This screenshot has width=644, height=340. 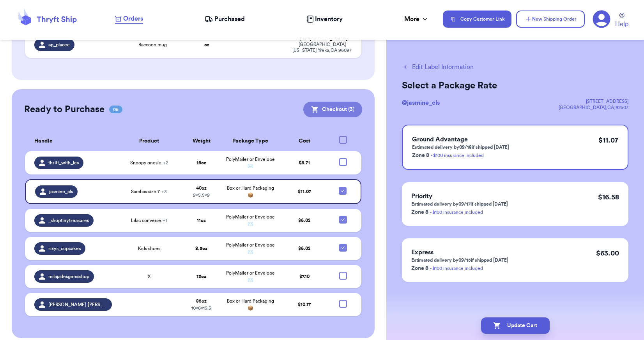 I want to click on span: Snoopy onesie, so click(x=149, y=163).